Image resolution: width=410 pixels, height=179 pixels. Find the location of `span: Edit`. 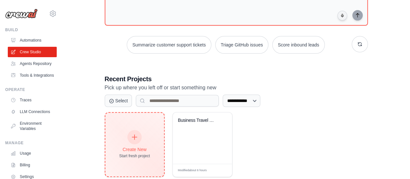

span: Edit is located at coordinates (219, 170).